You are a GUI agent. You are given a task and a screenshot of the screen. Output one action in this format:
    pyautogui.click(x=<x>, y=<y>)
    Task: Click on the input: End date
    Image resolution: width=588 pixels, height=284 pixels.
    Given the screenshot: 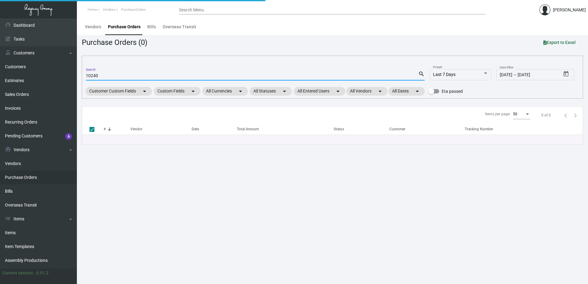 What is the action you would take?
    pyautogui.click(x=532, y=75)
    